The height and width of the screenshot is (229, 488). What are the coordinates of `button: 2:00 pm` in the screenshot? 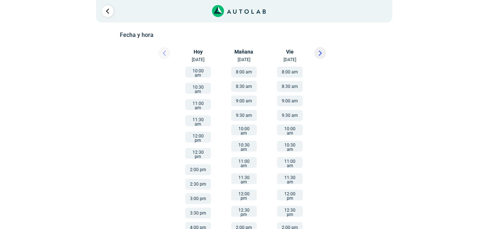 It's located at (198, 170).